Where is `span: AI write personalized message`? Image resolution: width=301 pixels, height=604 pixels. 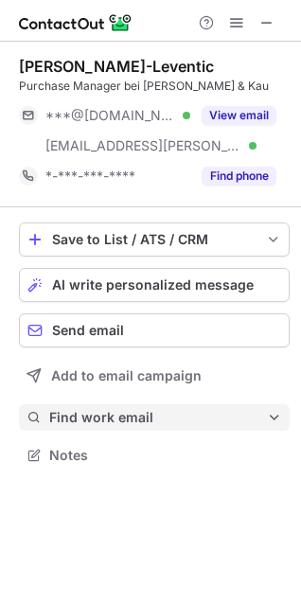
span: AI write personalized message is located at coordinates (152, 285).